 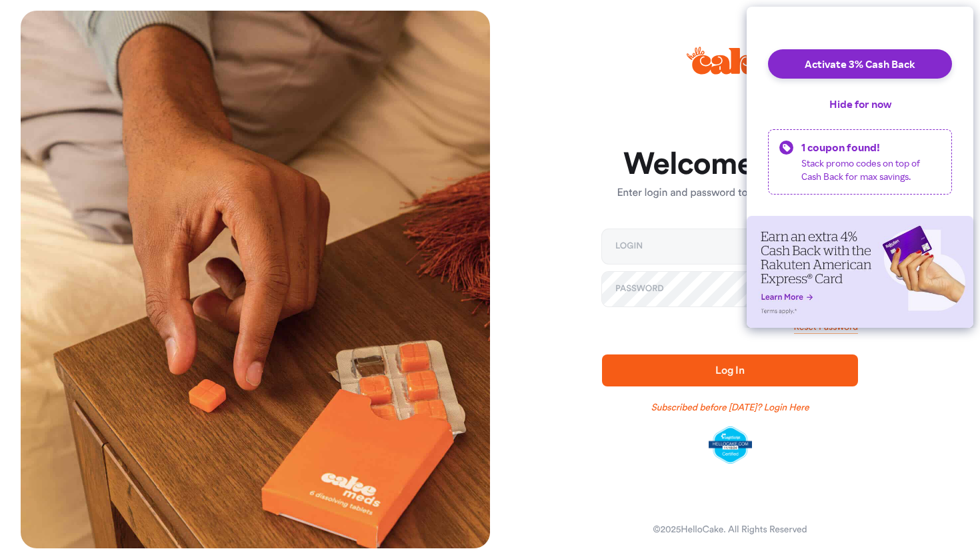 I want to click on h1: Welcome Back!, so click(x=730, y=164).